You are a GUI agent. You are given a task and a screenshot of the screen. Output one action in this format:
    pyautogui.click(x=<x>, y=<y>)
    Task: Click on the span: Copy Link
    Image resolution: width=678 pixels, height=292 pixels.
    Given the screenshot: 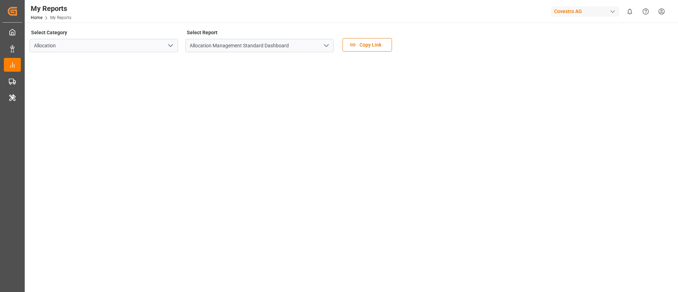 What is the action you would take?
    pyautogui.click(x=370, y=45)
    